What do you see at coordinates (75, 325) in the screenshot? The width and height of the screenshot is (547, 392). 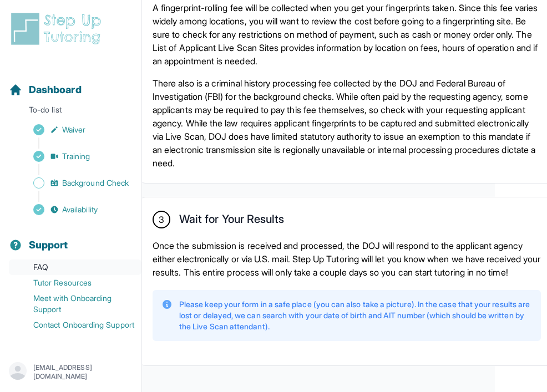 I see `a: Contact Onboarding Support` at bounding box center [75, 325].